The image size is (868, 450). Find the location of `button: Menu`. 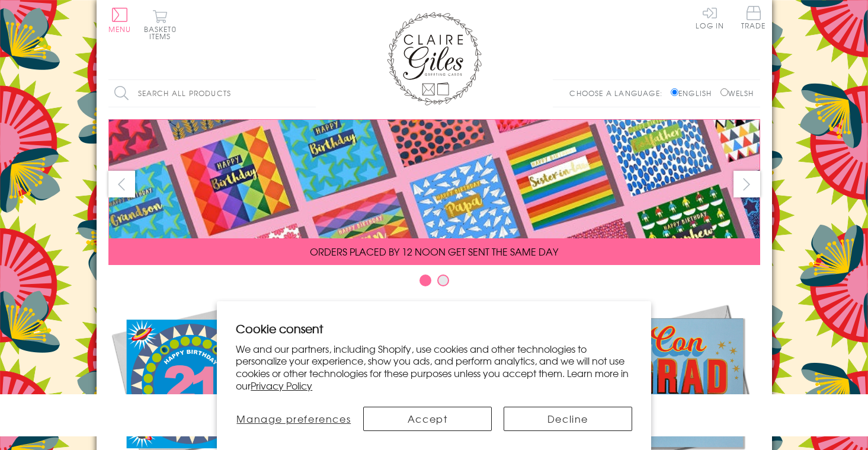

button: Menu is located at coordinates (120, 20).